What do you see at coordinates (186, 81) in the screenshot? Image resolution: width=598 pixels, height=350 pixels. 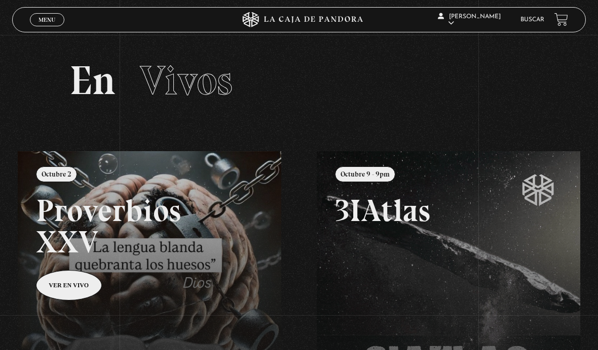 I see `span: Vivos` at bounding box center [186, 81].